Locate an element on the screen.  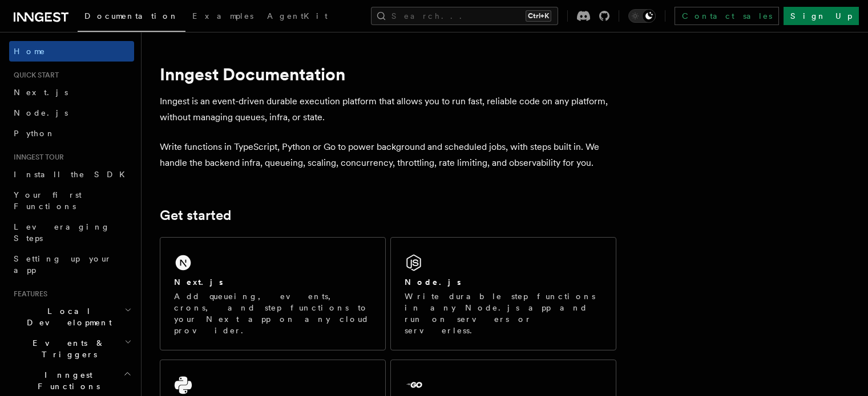
h1: Inngest Documentation is located at coordinates (388, 74).